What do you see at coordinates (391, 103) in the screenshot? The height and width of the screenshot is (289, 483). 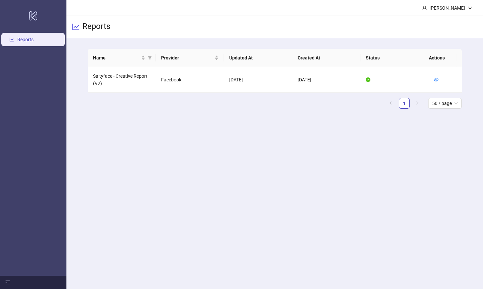 I see `span: left` at bounding box center [391, 103].